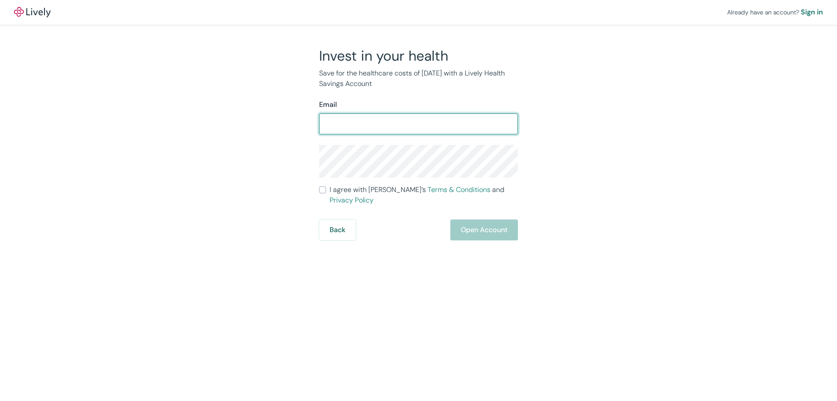  Describe the element at coordinates (811, 12) in the screenshot. I see `a: Sign in` at that location.